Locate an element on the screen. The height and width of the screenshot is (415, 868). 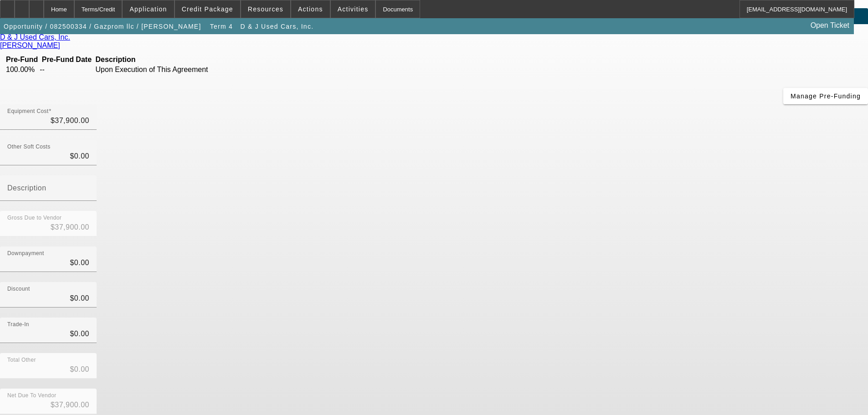
span: Term 4 is located at coordinates (221, 26).